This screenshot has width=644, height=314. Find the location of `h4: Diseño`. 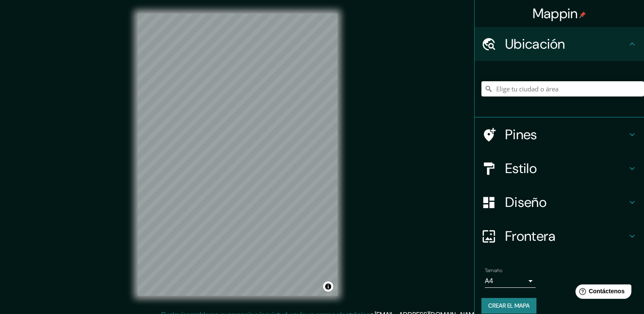

h4: Diseño is located at coordinates (566, 202).